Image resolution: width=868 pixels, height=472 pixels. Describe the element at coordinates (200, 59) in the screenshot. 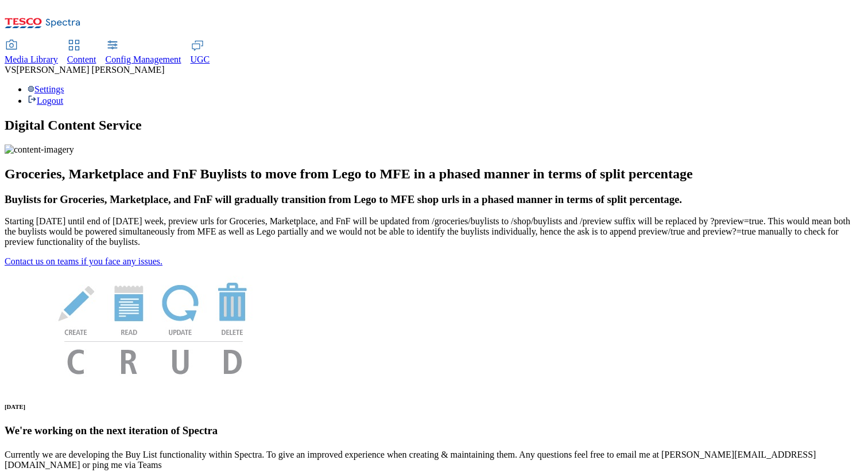

I see `span: UGC` at that location.